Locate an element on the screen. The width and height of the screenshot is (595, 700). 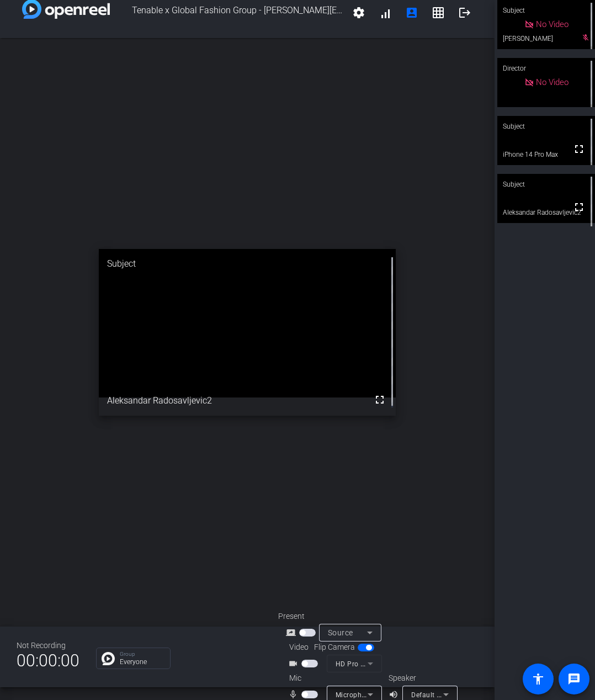
div: Mic is located at coordinates (334, 677).